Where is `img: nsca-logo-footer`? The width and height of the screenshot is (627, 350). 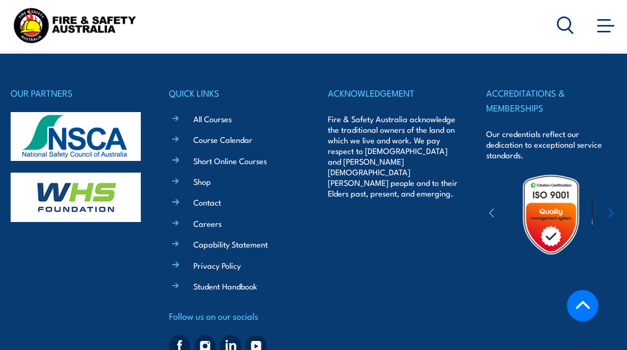
img: nsca-logo-footer is located at coordinates (75, 137).